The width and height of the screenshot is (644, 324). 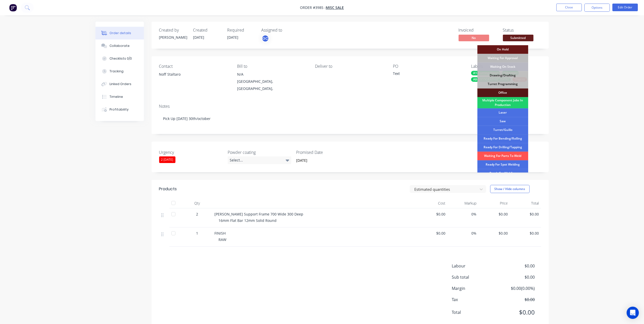 I want to click on div: Drawing/Drafting, so click(x=503, y=75).